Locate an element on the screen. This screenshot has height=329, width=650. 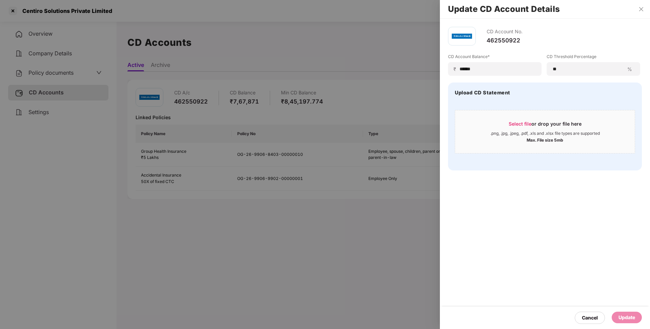
img: bajaj.png is located at coordinates (462, 36).